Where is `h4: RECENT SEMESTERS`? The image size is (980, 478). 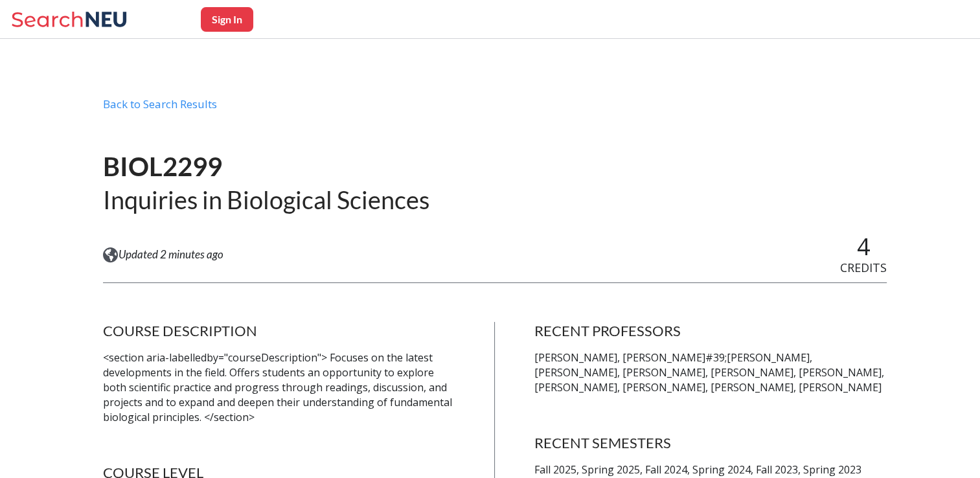
h4: RECENT SEMESTERS is located at coordinates (710, 443).